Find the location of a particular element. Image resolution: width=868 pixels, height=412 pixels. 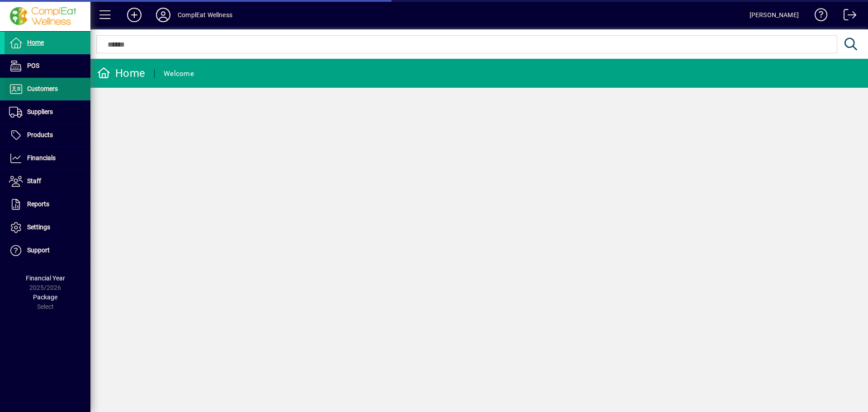

div: Home is located at coordinates (121, 73).